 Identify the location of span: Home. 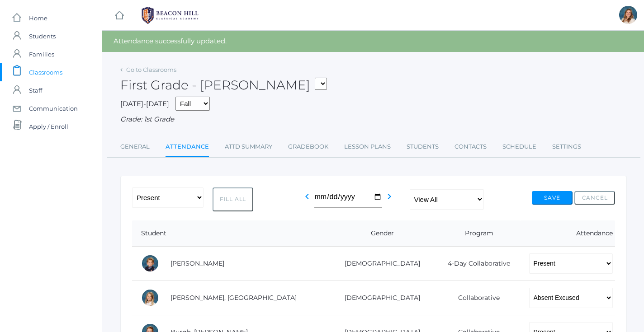
(38, 18).